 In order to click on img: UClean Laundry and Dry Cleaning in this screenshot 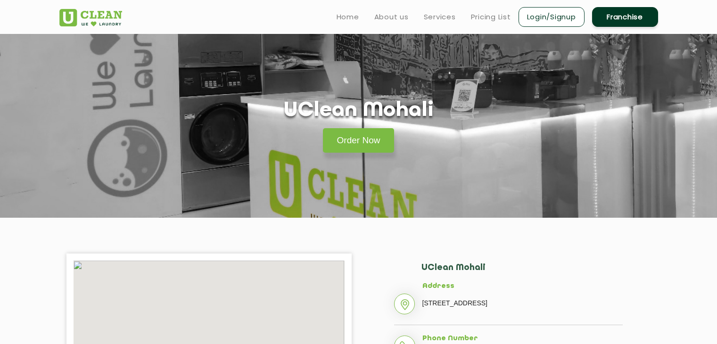, I will do `click(90, 17)`.